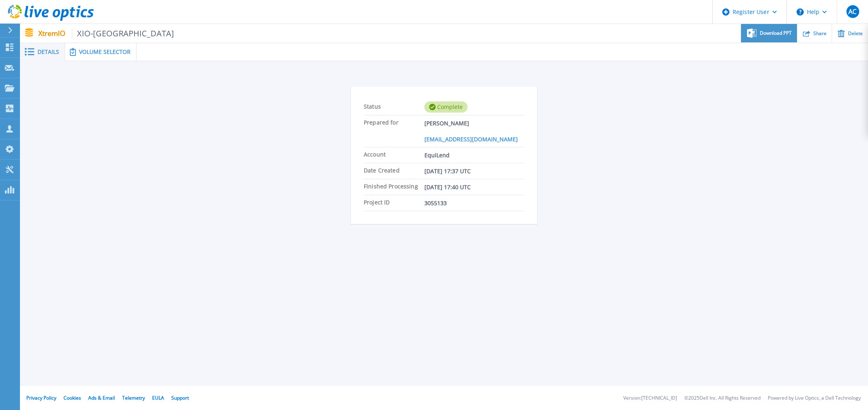 The width and height of the screenshot is (868, 410). I want to click on p: XtremIO, so click(106, 33).